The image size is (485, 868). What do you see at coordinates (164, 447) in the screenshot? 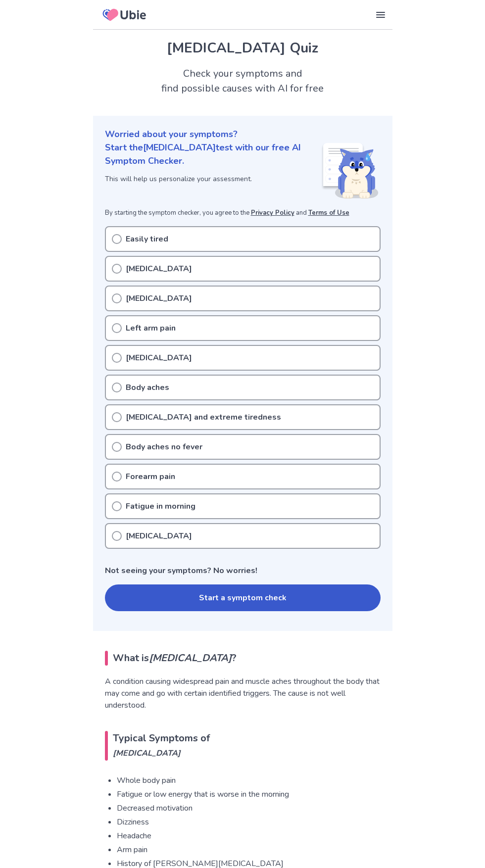
I see `p: Body aches no fever` at bounding box center [164, 447].